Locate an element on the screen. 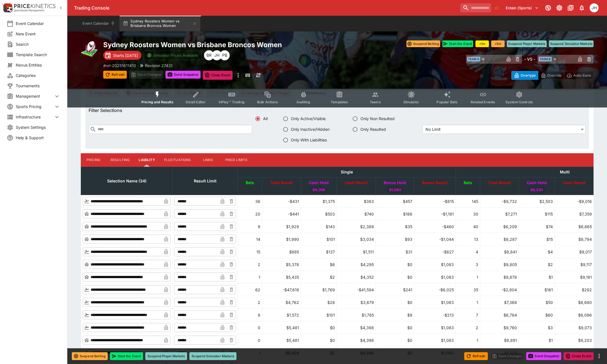 The image size is (607, 364). div: $1,511 is located at coordinates (356, 252).